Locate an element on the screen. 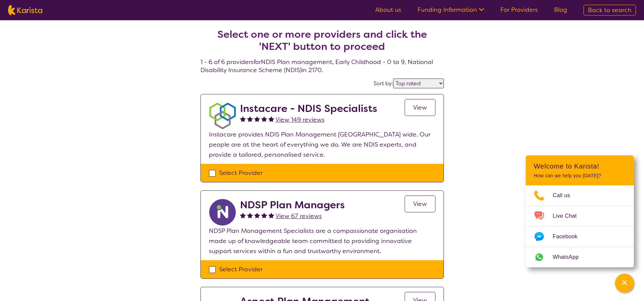 The width and height of the screenshot is (644, 301). a: Funding Information is located at coordinates (450, 10).